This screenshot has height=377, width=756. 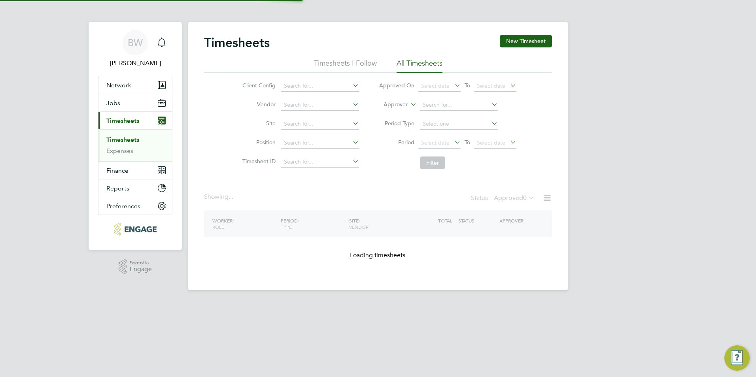 I want to click on nav: Main navigation, so click(x=135, y=136).